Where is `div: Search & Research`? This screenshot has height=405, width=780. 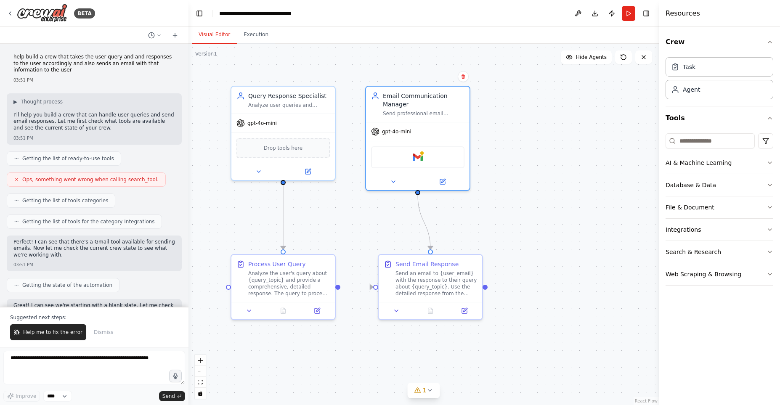
div: Search & Research is located at coordinates (693, 252).